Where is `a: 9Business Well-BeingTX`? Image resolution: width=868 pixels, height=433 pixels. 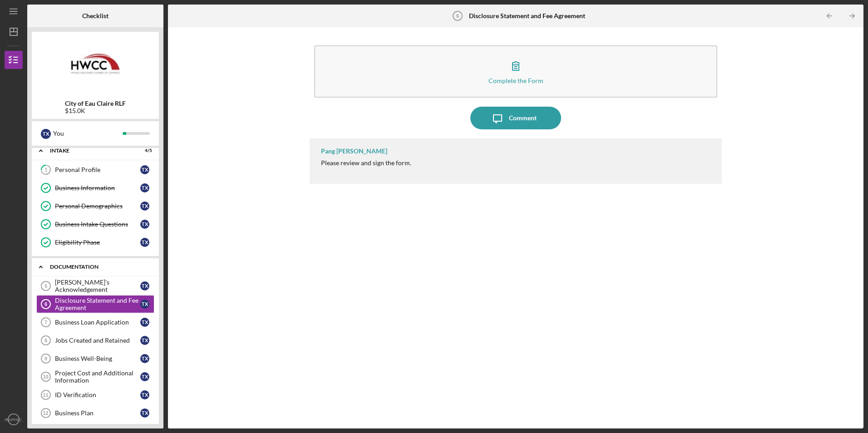
a: 9Business Well-BeingTX is located at coordinates (95, 358).